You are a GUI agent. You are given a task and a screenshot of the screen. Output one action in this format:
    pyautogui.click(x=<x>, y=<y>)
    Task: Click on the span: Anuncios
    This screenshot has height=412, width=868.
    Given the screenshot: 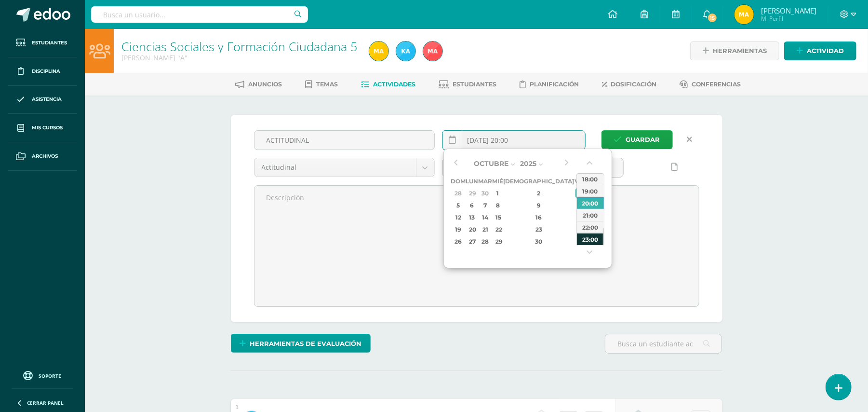 What is the action you would take?
    pyautogui.click(x=265, y=84)
    